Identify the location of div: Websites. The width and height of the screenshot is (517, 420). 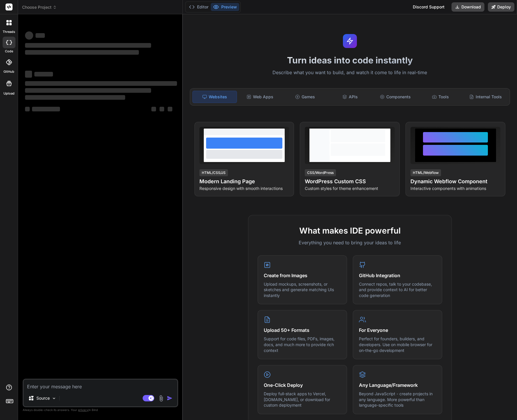
(214, 97).